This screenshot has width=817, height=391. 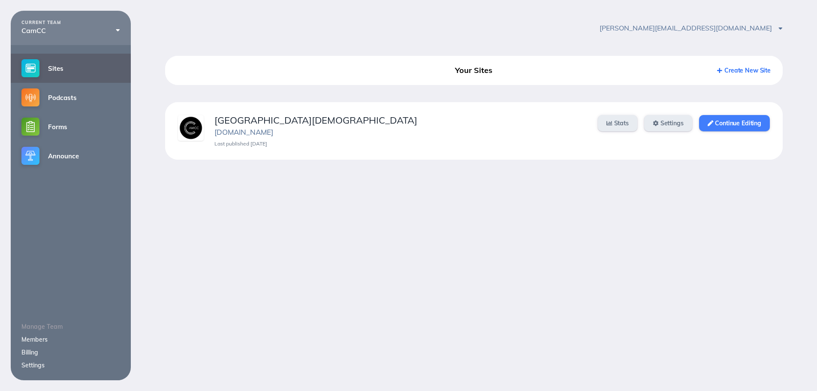 I want to click on span: Manage Team, so click(x=42, y=326).